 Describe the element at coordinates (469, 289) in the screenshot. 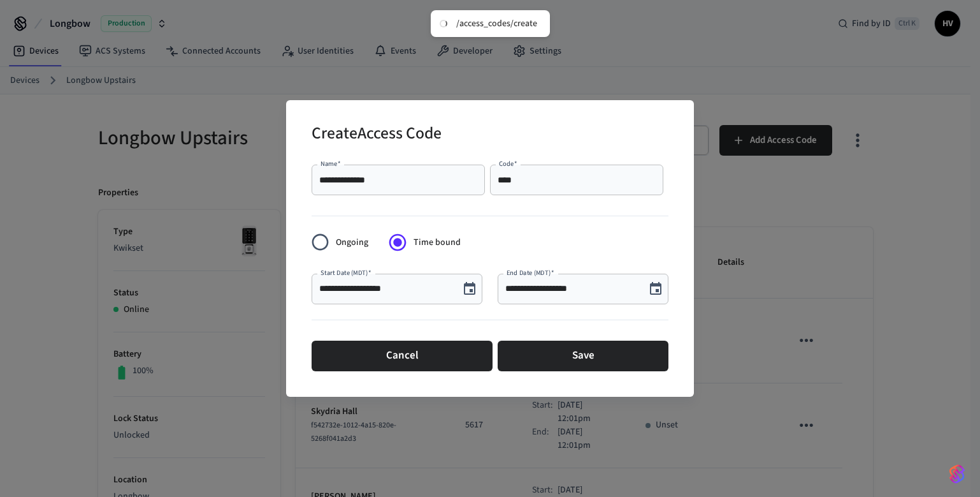

I see `button: Choose date, selected date is Sep 22, 2025` at that location.